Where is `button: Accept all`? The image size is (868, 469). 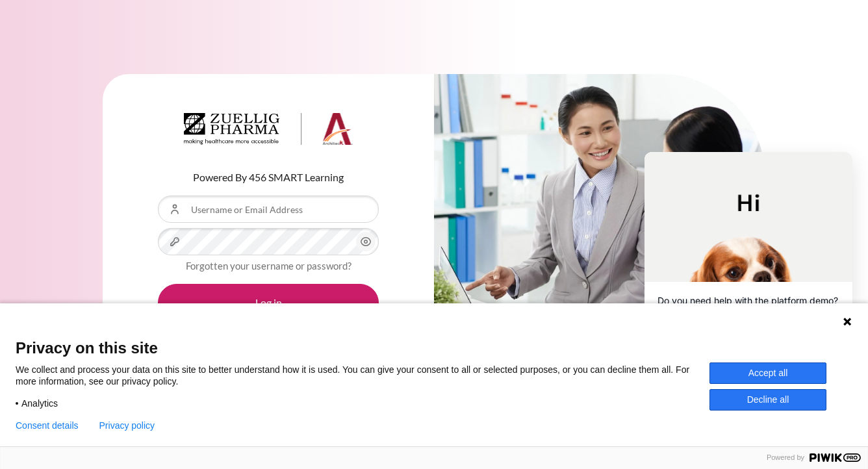 button: Accept all is located at coordinates (768, 373).